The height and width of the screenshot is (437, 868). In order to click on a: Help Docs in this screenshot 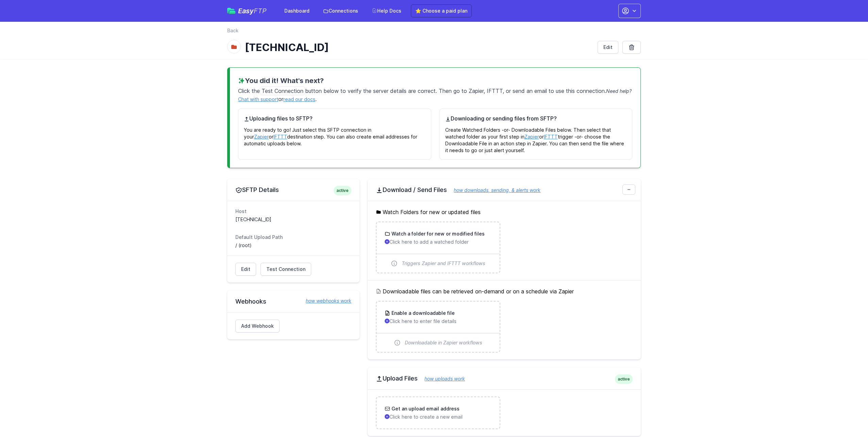, I will do `click(386, 11)`.